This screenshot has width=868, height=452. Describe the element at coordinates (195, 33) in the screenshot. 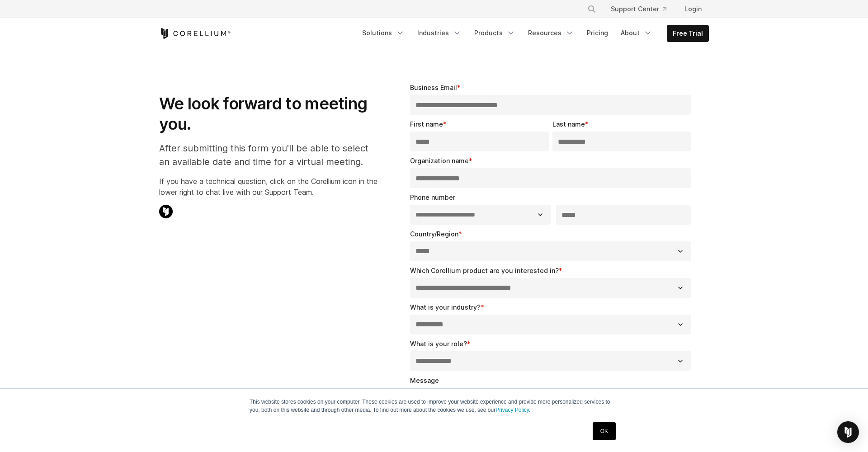

I see `a: Corellium Home` at that location.